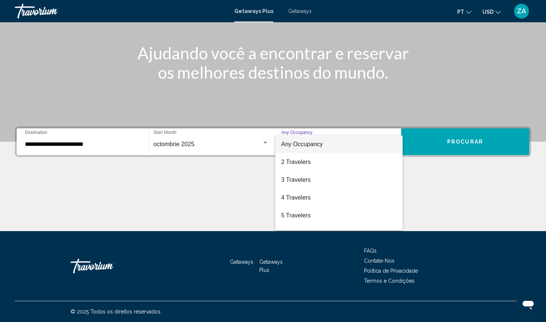  I want to click on span: 6 Travelers, so click(338, 233).